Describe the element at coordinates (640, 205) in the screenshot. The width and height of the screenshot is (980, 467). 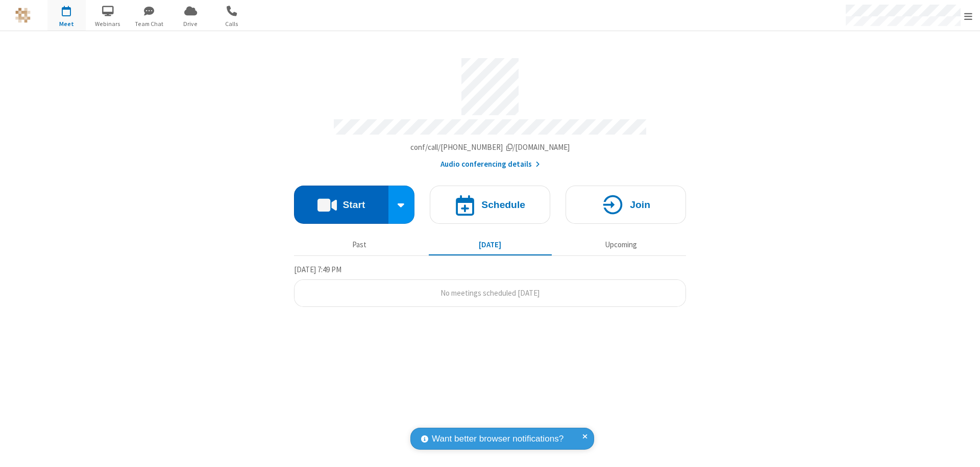
I see `h4: Join` at that location.